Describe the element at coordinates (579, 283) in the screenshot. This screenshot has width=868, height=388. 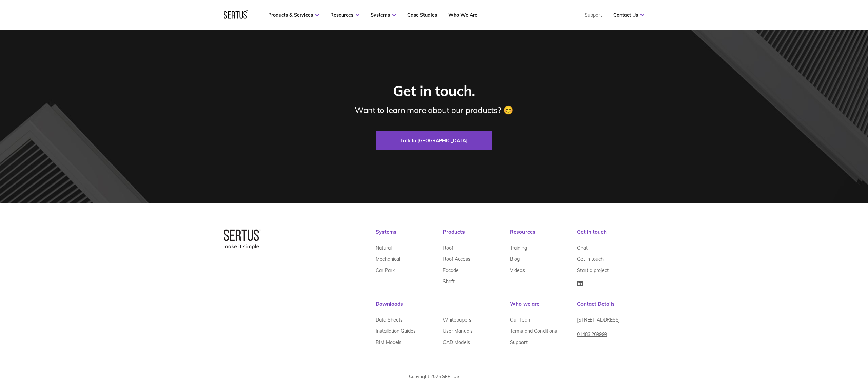
I see `img: Icon` at that location.